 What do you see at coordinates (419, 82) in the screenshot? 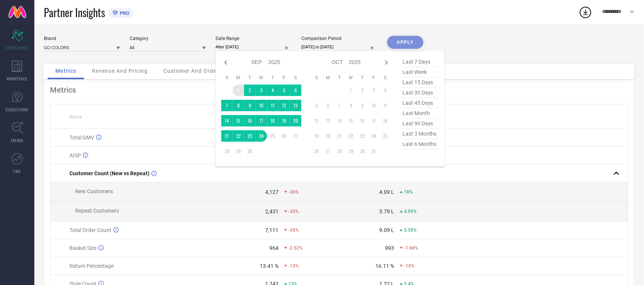
I see `span: last 15 days` at bounding box center [419, 82].